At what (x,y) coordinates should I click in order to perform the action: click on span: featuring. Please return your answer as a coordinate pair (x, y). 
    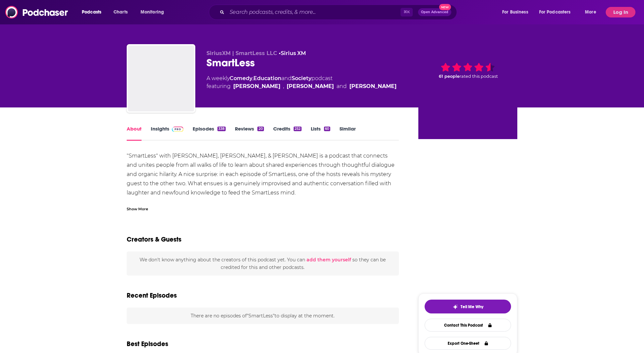
    Looking at the image, I should click on (301, 86).